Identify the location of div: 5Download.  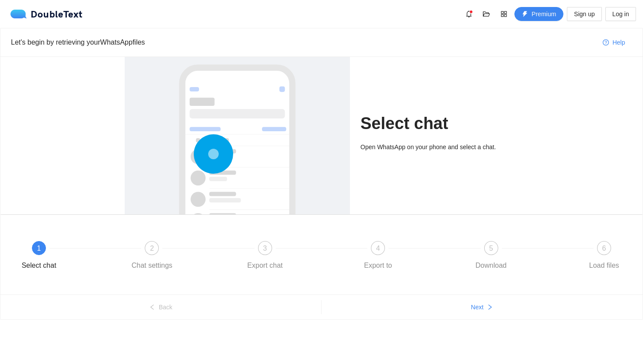
(522, 256).